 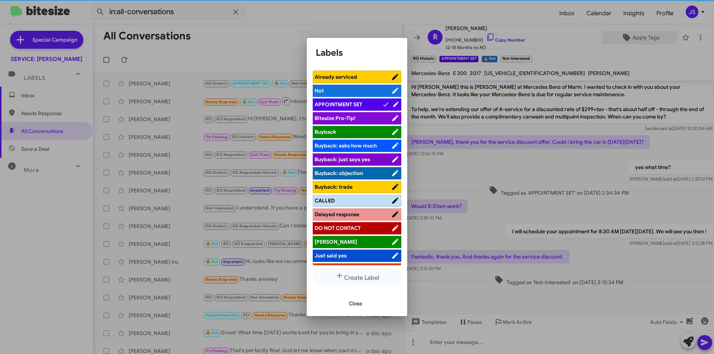 I want to click on button: Create Label, so click(x=357, y=277).